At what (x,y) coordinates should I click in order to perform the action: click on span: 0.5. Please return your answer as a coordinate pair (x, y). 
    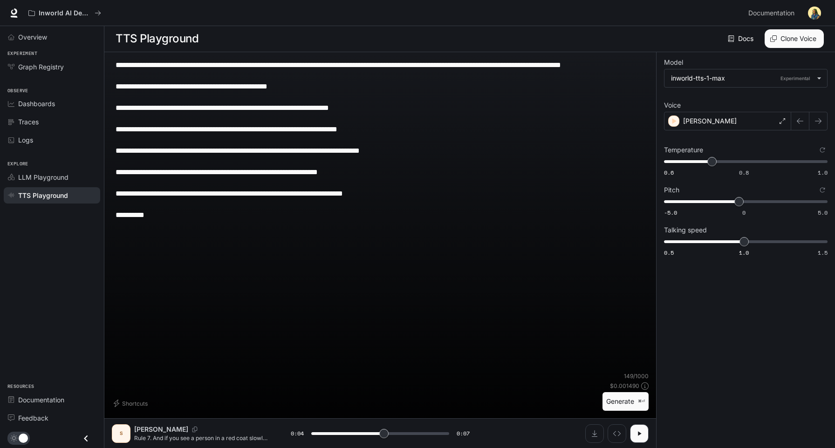
    Looking at the image, I should click on (669, 253).